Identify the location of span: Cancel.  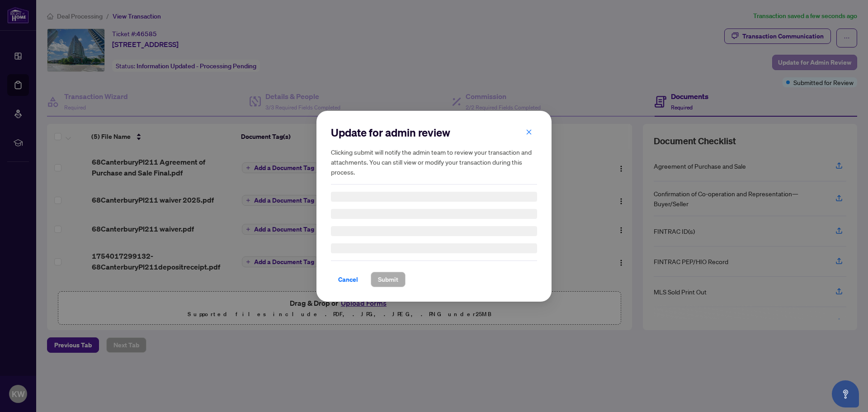
(348, 280).